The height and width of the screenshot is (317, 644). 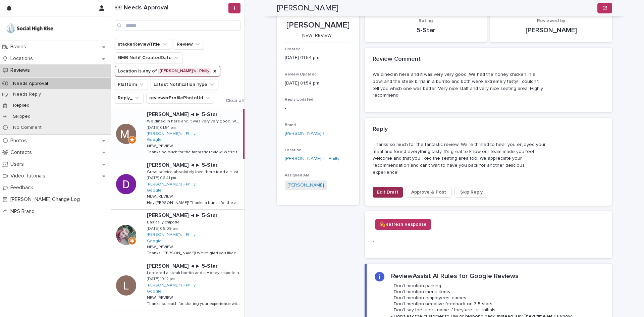 What do you see at coordinates (149, 58) in the screenshot?
I see `button: GMB Notif CreatedDate` at bounding box center [149, 58].